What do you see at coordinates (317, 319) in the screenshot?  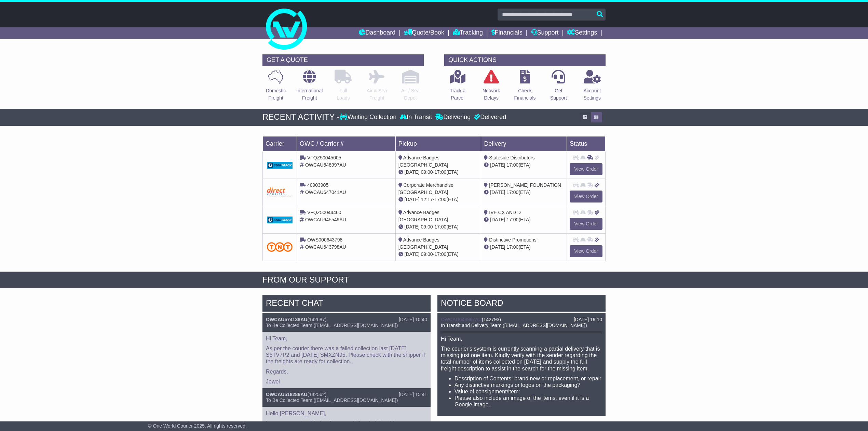 I see `span: 142687` at bounding box center [317, 319].